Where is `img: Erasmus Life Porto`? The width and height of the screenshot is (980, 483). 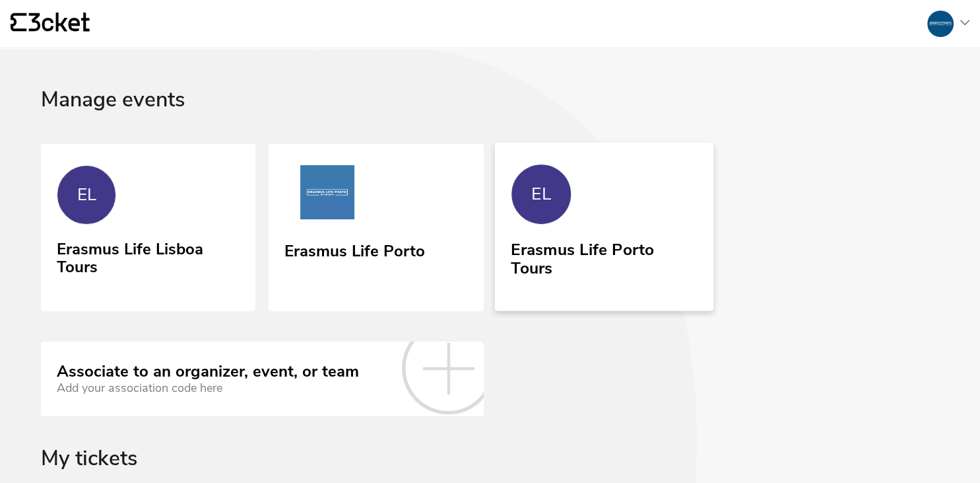
img: Erasmus Life Porto is located at coordinates (327, 195).